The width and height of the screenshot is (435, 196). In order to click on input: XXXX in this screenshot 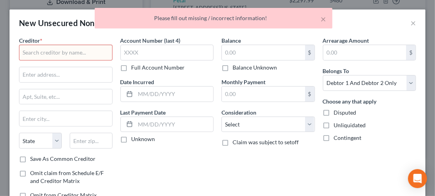, I will do `click(167, 53)`.